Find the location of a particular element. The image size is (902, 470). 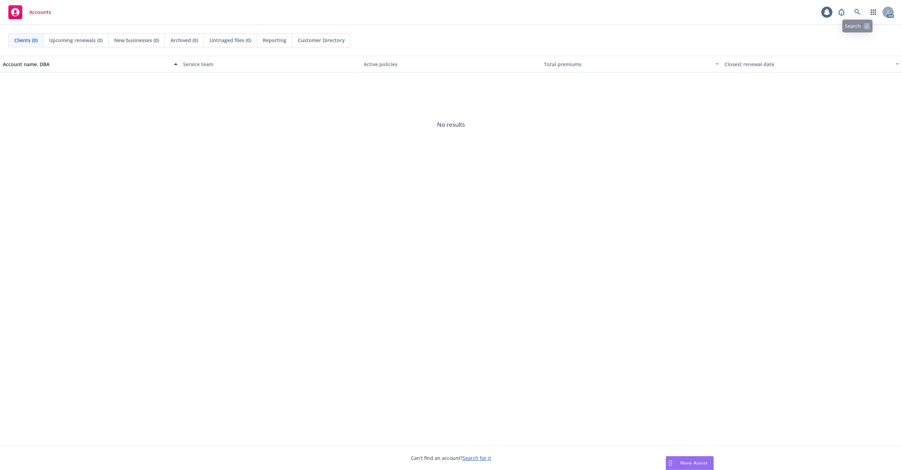

span: Upcoming renewals (0) is located at coordinates (76, 40).